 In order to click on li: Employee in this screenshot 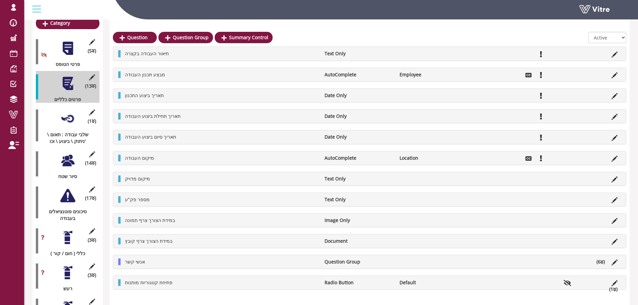, I will do `click(434, 75)`.